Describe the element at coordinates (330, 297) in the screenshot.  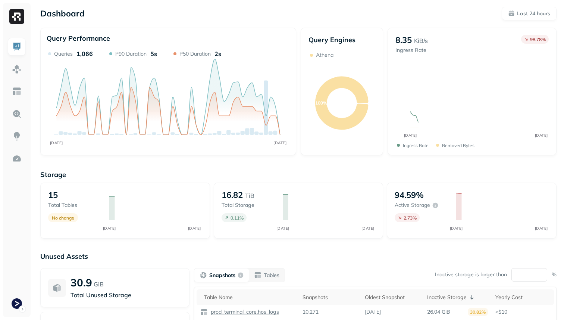
I see `div: Snapshots` at that location.